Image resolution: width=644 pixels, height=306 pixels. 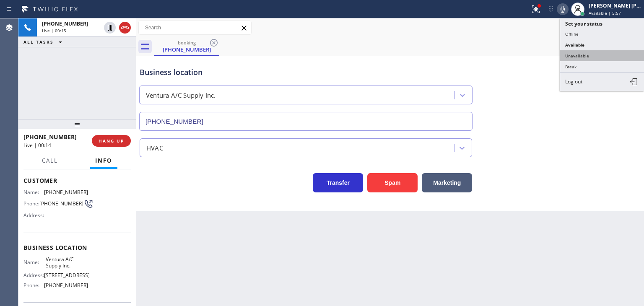 What do you see at coordinates (67, 262) in the screenshot?
I see `span: Ventura A/C Supply Inc.` at bounding box center [67, 262].